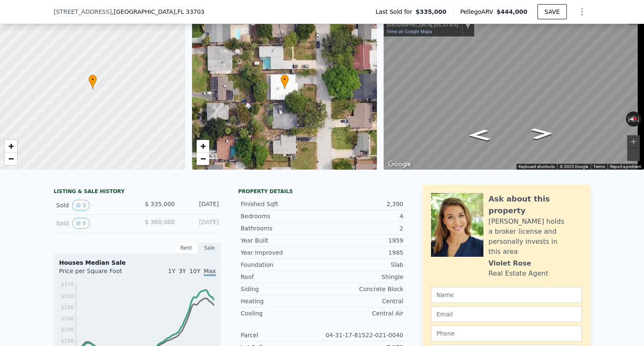 The width and height of the screenshot is (644, 346). I want to click on div: Concrete Block, so click(362, 289).